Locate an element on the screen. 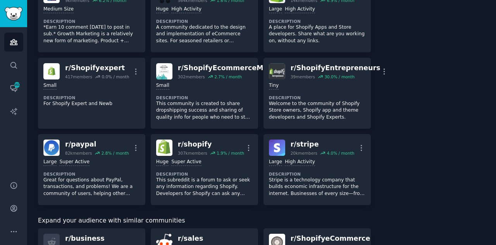 The height and width of the screenshot is (245, 496). div: r/ ShopifyEcommerceMates is located at coordinates (229, 68).